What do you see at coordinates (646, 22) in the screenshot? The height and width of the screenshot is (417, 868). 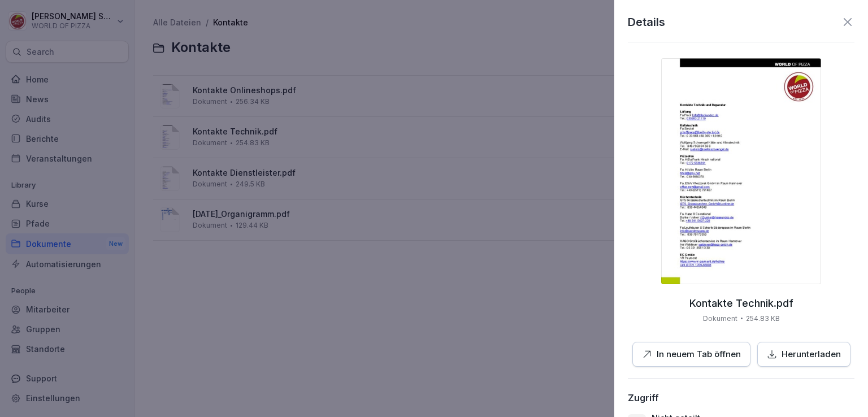 I see `p: Details` at bounding box center [646, 22].